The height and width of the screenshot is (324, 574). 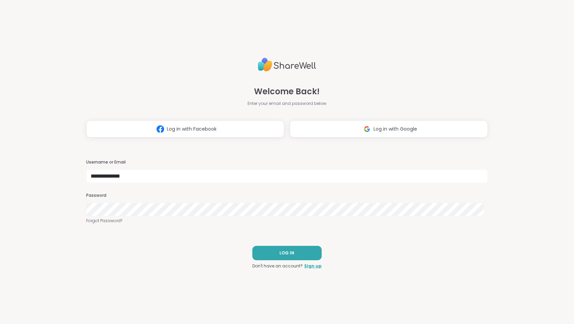 I want to click on button: LOG IN, so click(x=287, y=253).